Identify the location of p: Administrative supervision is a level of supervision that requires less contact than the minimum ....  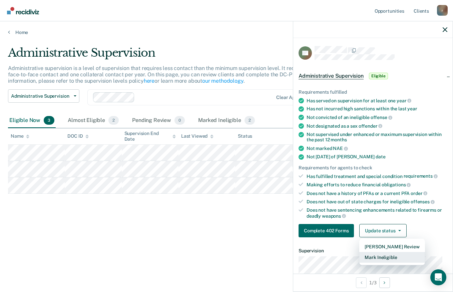
(174, 74).